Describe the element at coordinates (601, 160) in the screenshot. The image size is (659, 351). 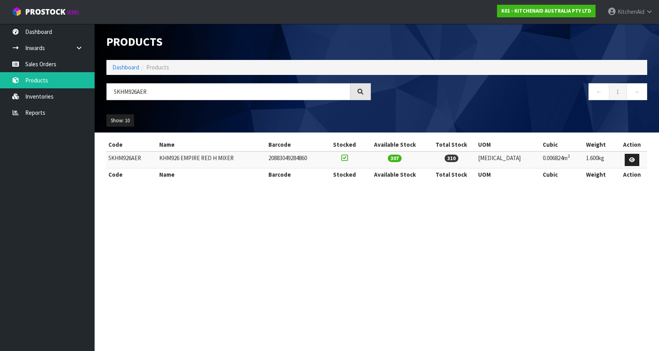
I see `td: 1.600kg` at that location.